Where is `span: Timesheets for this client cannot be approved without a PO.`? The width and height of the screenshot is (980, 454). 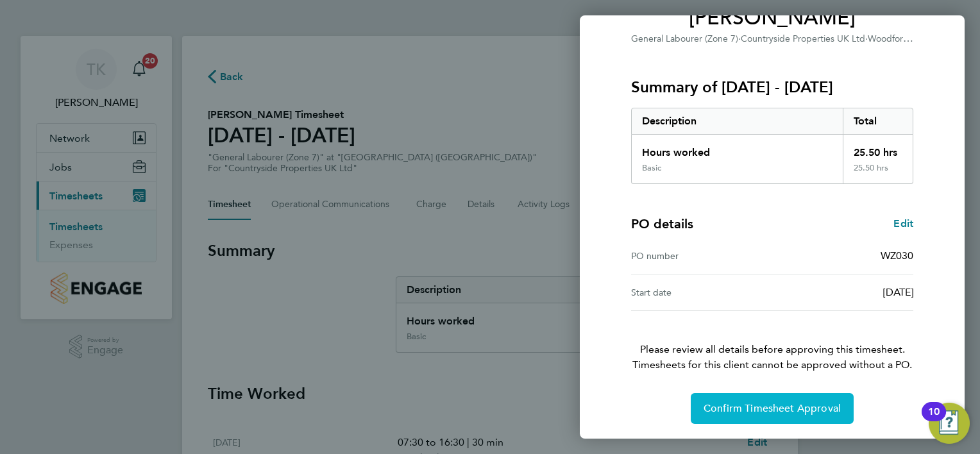 span: Timesheets for this client cannot be approved without a PO. is located at coordinates (772, 365).